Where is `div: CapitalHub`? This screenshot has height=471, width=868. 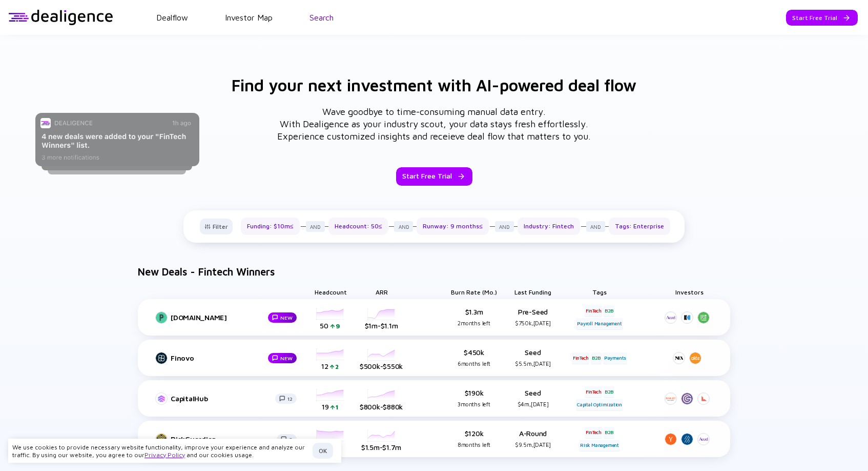
div: CapitalHub is located at coordinates (223, 398).